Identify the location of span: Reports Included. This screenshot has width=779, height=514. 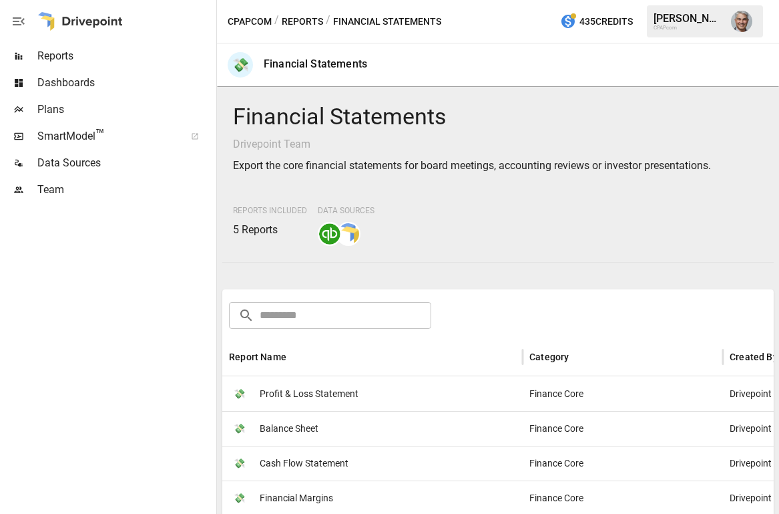
(270, 210).